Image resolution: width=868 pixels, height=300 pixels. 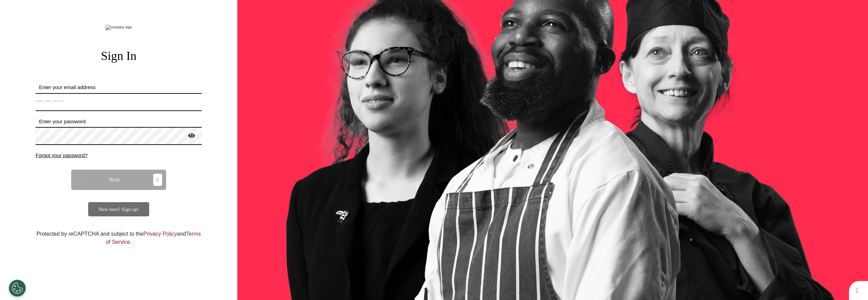 I want to click on label: Enter your password, so click(x=119, y=122).